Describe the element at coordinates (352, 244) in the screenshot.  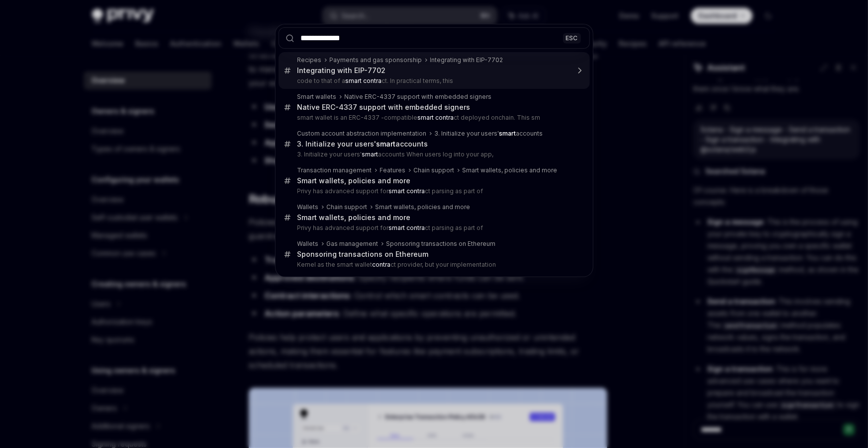
I see `div: Gas management` at that location.